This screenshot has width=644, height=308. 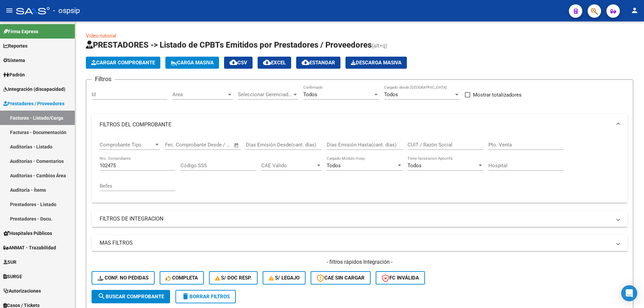 What do you see at coordinates (131, 297) in the screenshot?
I see `button: Buscar Comprobante` at bounding box center [131, 297].